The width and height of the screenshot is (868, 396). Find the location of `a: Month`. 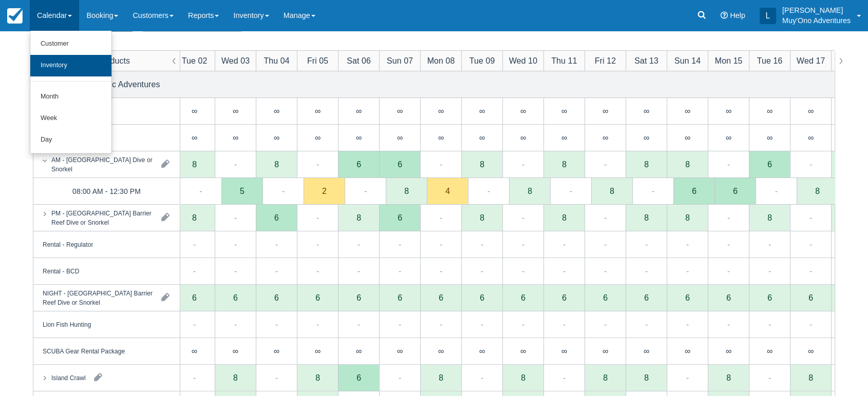

a: Month is located at coordinates (71, 97).